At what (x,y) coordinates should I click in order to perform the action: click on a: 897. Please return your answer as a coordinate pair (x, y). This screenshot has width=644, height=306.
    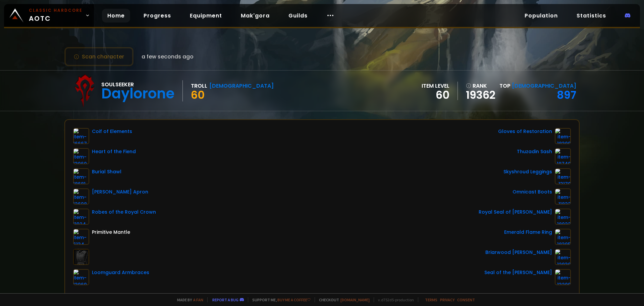
    Looking at the image, I should click on (566, 95).